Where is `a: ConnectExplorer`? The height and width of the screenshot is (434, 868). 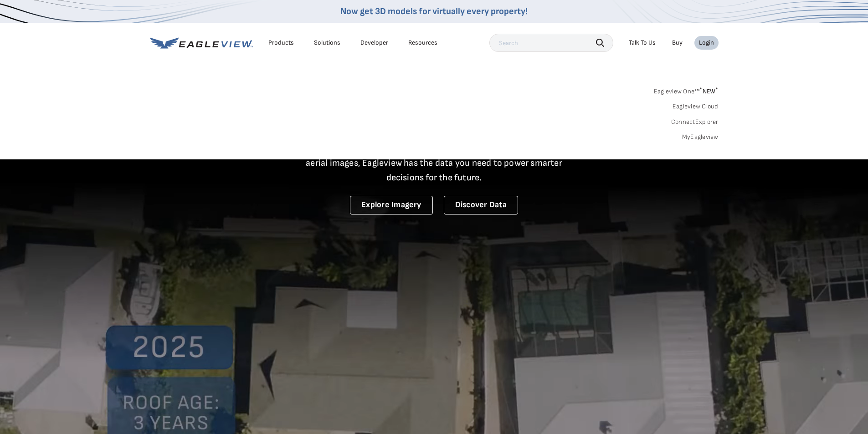 a: ConnectExplorer is located at coordinates (694, 122).